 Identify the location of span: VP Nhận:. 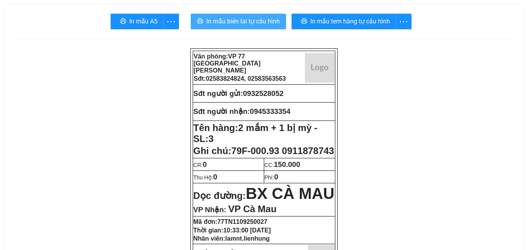
(210, 210).